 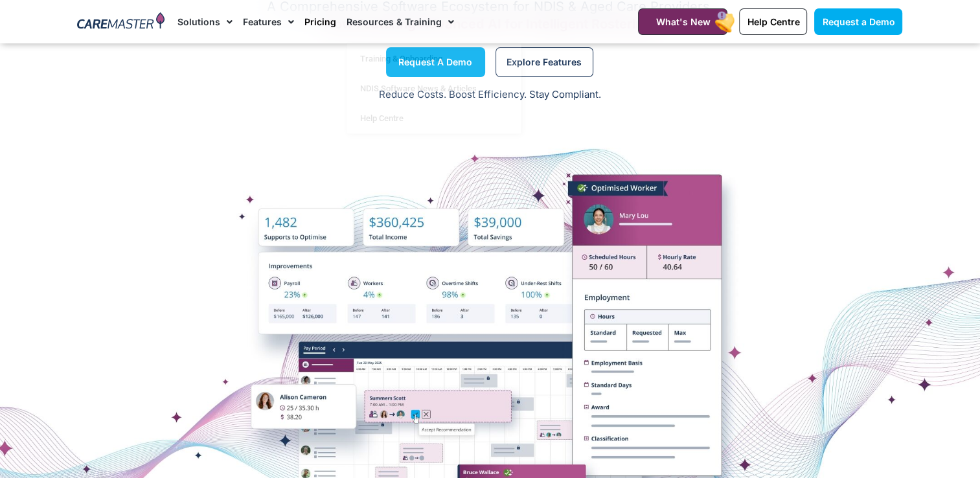 What do you see at coordinates (544, 63) in the screenshot?
I see `a: Explore Features` at bounding box center [544, 63].